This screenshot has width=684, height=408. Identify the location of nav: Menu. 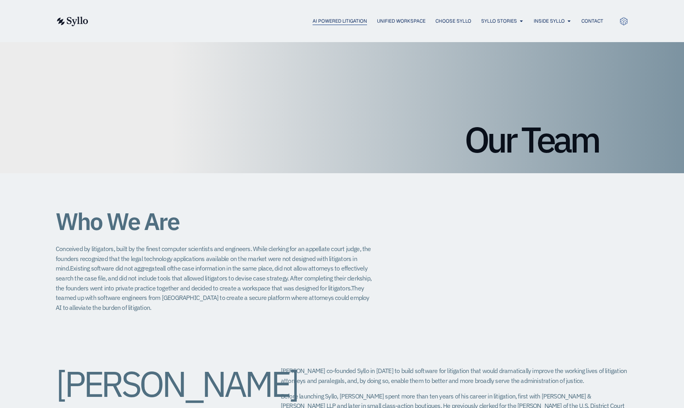
(353, 21).